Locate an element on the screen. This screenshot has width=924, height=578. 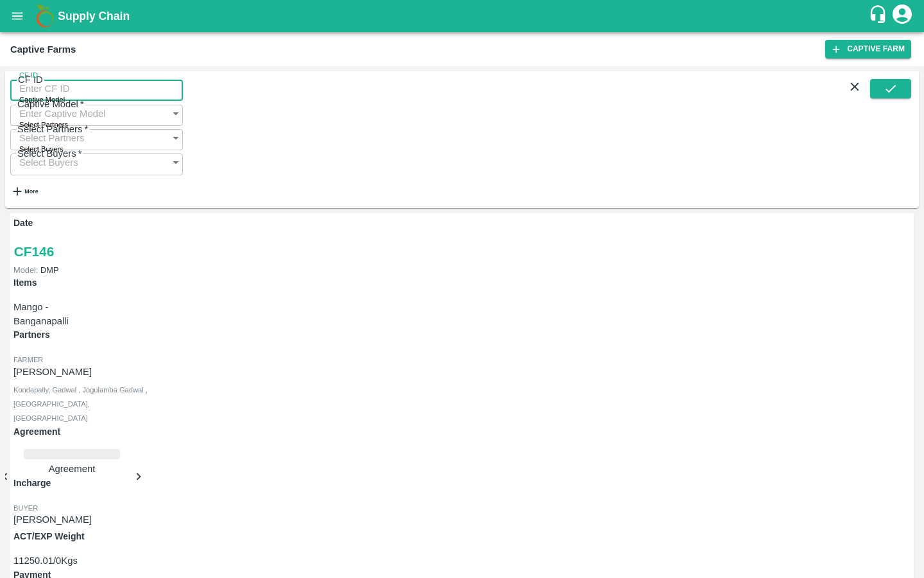
input: Select Partners is located at coordinates (76, 138).